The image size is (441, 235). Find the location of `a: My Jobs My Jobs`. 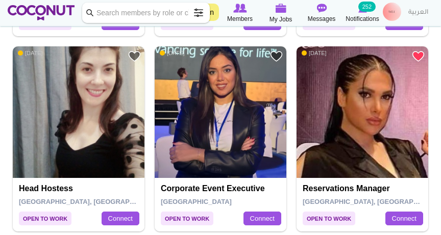

a: My Jobs My Jobs is located at coordinates (281, 13).